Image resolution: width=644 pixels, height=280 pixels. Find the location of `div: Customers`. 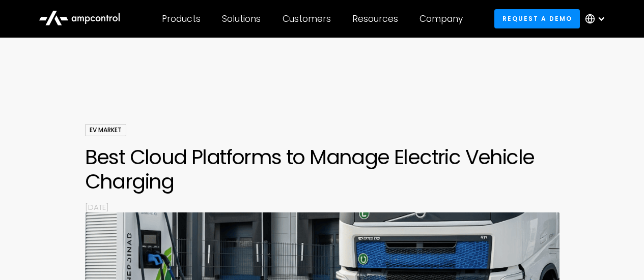

div: Customers is located at coordinates (306, 19).